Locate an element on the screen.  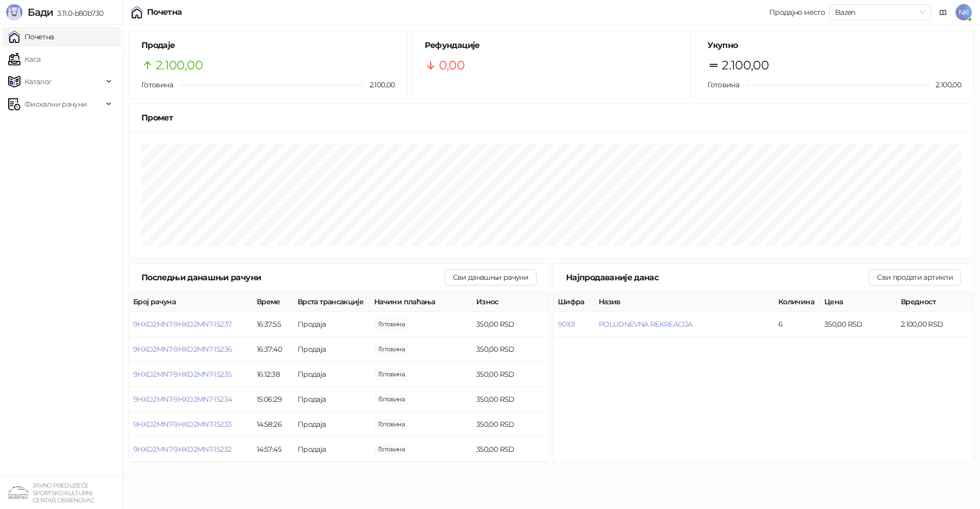
div: Почетна is located at coordinates (164, 12).